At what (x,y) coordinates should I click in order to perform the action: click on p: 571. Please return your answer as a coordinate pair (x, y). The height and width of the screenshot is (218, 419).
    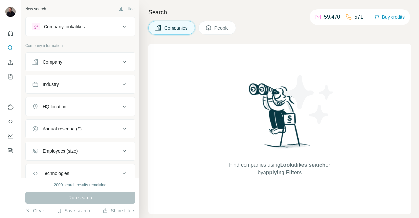
    Looking at the image, I should click on (359, 17).